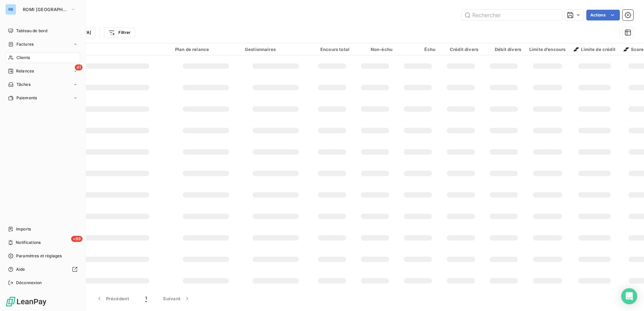 This screenshot has width=644, height=311. Describe the element at coordinates (547, 49) in the screenshot. I see `div: Limite d’encours` at that location.